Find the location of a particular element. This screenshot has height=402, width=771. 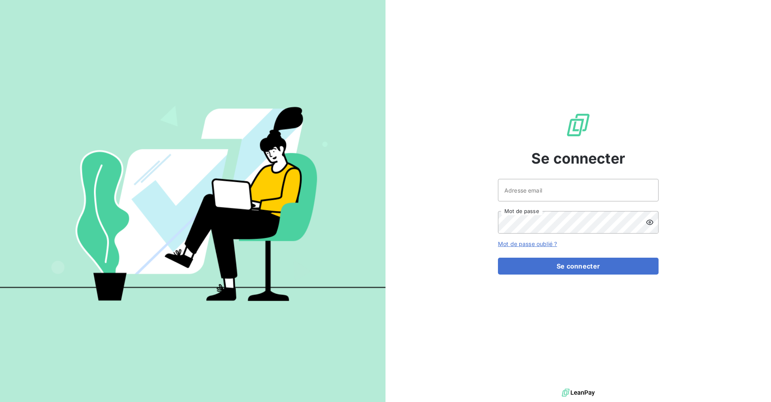

a: Mot de passe oublié ? is located at coordinates (527, 243).